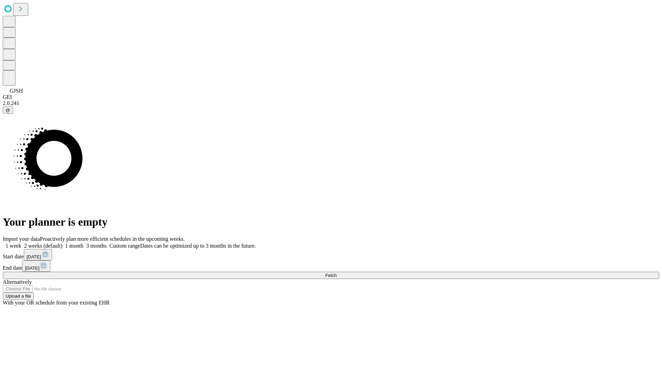 The width and height of the screenshot is (662, 372). Describe the element at coordinates (198, 246) in the screenshot. I see `span: Dates can be optimized up to 3 months in the future.` at that location.